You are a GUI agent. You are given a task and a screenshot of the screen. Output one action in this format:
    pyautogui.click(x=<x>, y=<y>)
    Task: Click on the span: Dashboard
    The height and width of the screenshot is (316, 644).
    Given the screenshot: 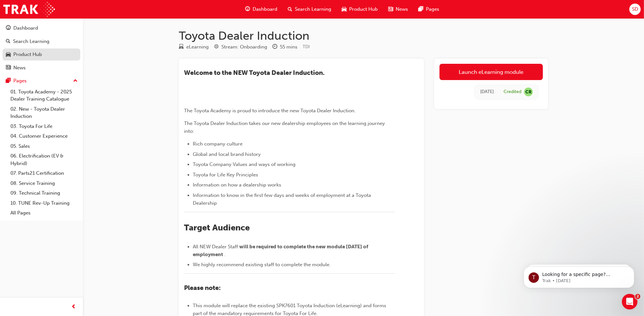 What is the action you would take?
    pyautogui.click(x=265, y=9)
    